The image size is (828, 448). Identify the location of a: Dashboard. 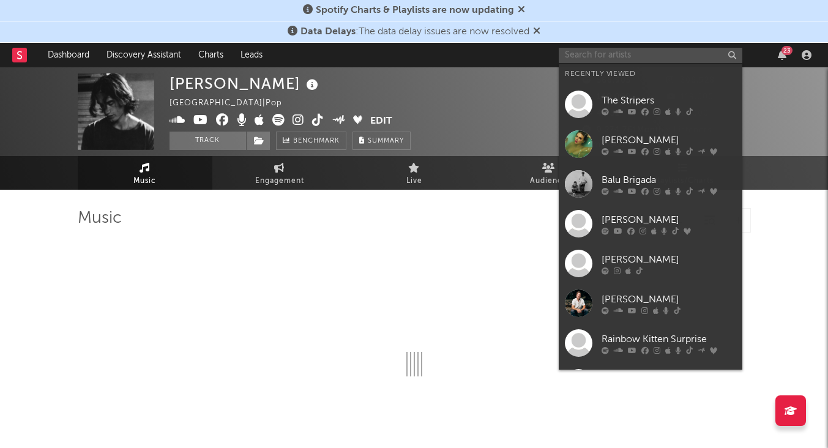
(69, 55).